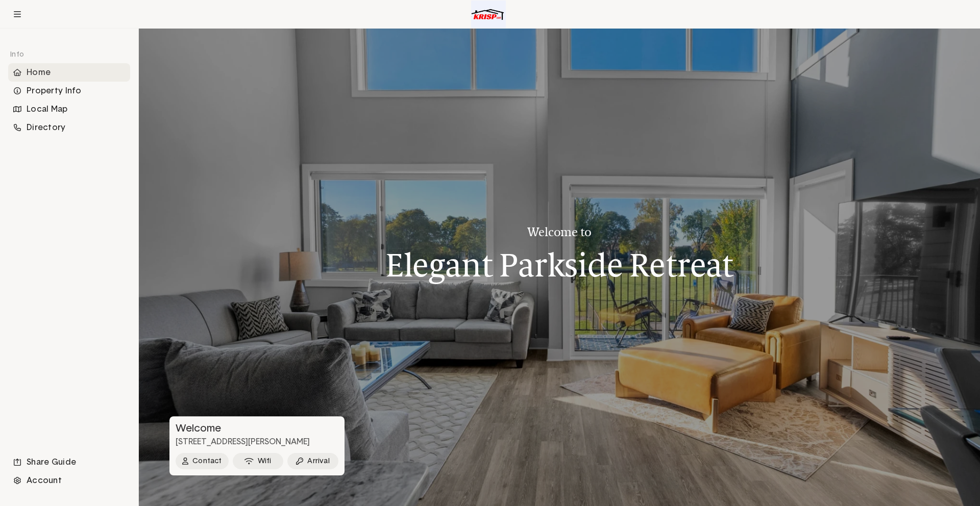 This screenshot has width=980, height=506. I want to click on button: Arrival, so click(313, 461).